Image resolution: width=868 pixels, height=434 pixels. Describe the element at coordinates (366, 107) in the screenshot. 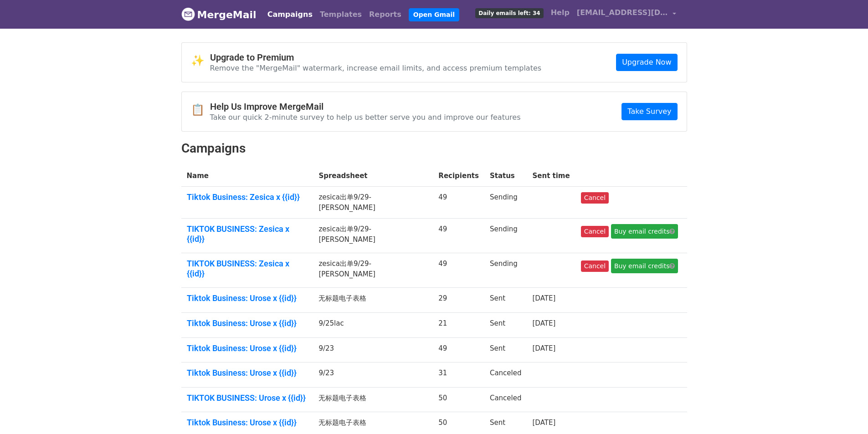

I see `h4: Help Us Improve MergeMail` at that location.